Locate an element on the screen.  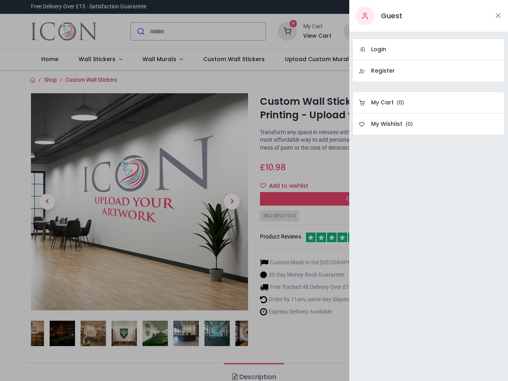
a: Register is located at coordinates (428, 71).